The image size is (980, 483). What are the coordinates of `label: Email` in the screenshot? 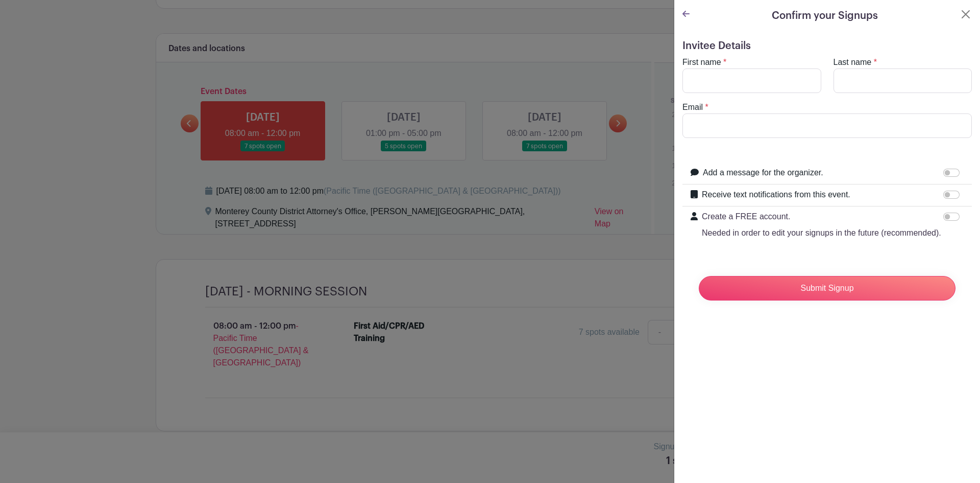 It's located at (693, 107).